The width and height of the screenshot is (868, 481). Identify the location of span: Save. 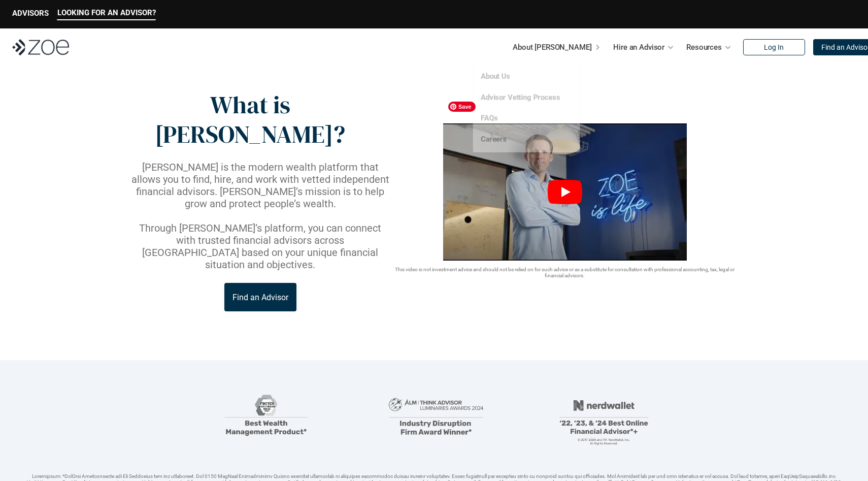
(462, 107).